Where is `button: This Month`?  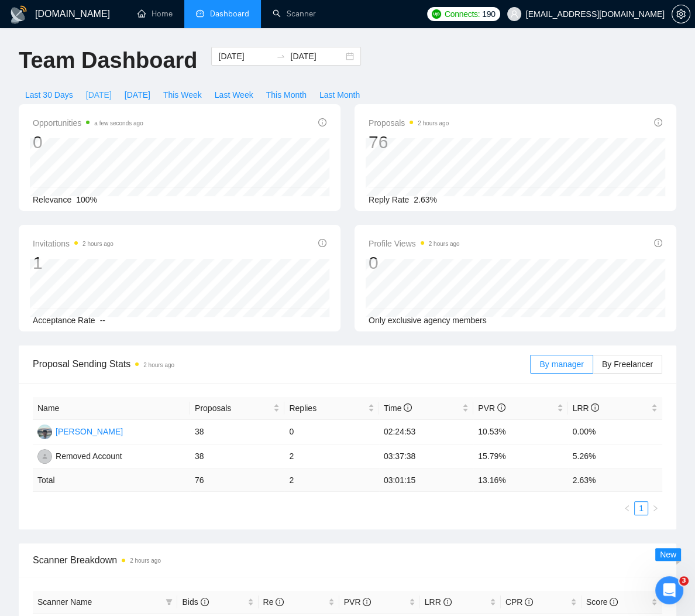
button: This Month is located at coordinates (286, 95).